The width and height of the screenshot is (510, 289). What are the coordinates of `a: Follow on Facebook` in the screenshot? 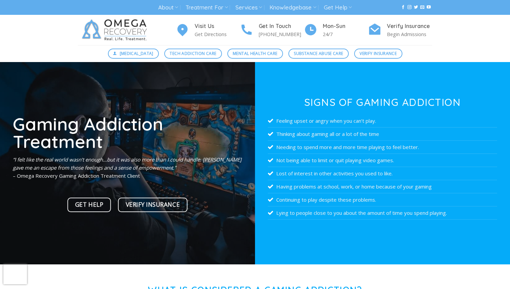 It's located at (403, 7).